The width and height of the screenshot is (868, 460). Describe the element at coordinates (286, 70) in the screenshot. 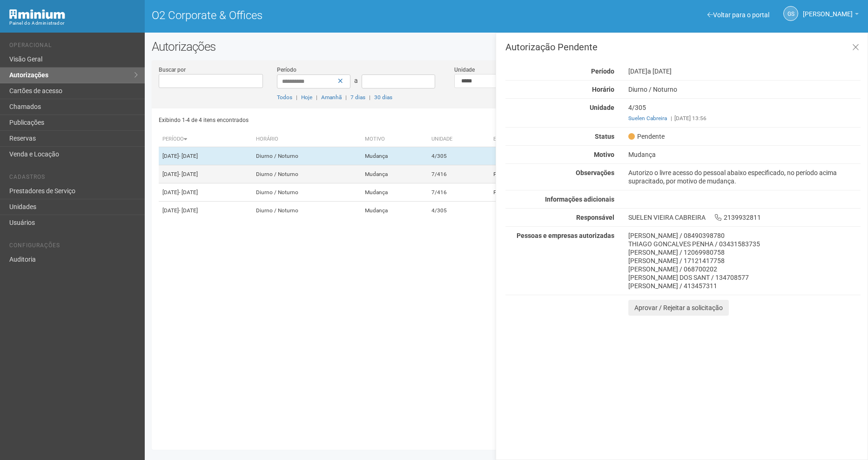

I see `label: Período` at that location.